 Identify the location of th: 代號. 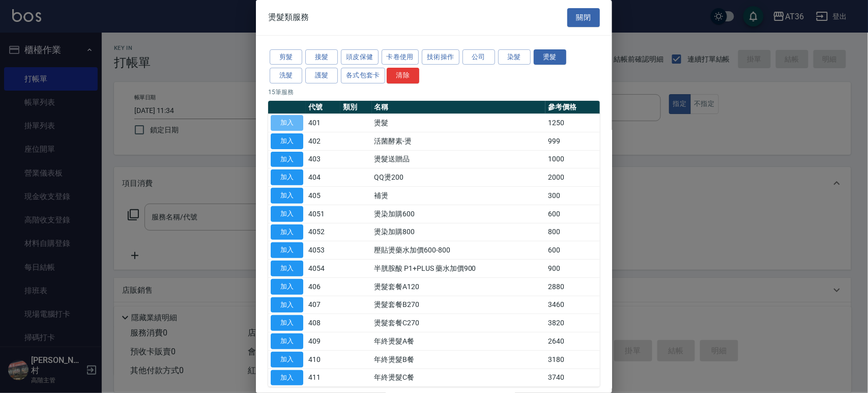
(323, 107).